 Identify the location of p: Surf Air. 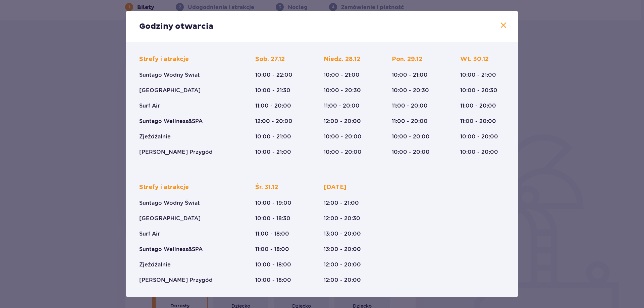
(149, 106).